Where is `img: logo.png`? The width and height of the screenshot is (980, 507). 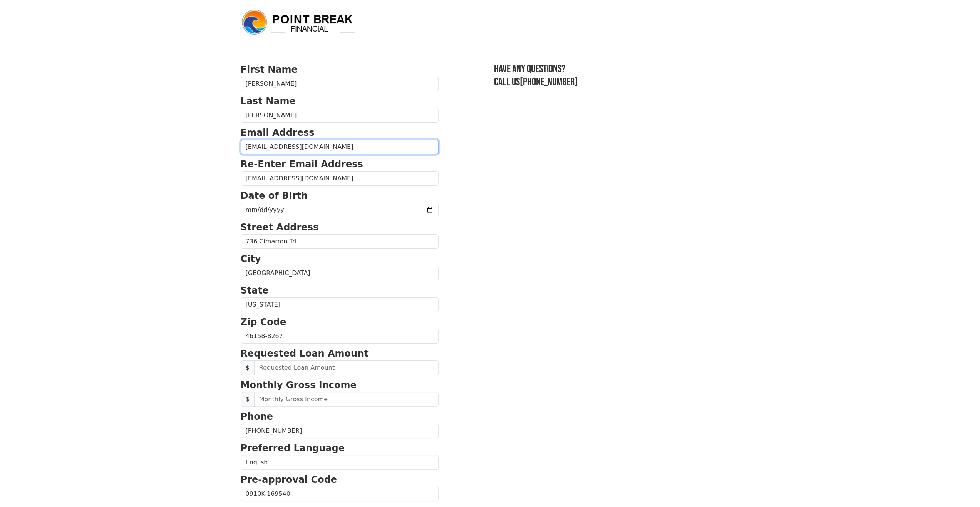
img: logo.png is located at coordinates (298, 22).